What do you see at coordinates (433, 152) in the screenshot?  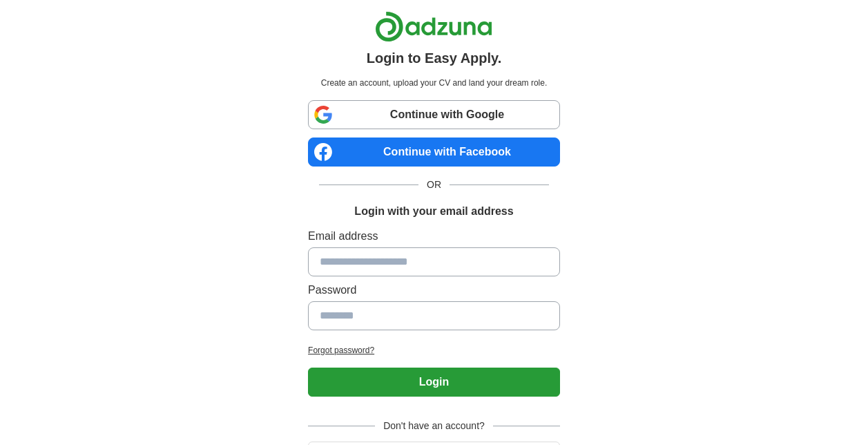 I see `a: Continue with Facebook` at bounding box center [433, 152].